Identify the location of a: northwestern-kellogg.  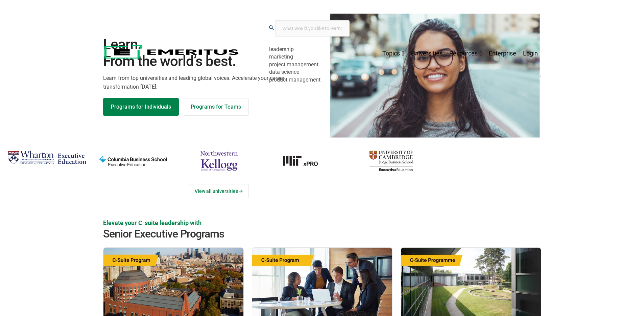
(219, 161).